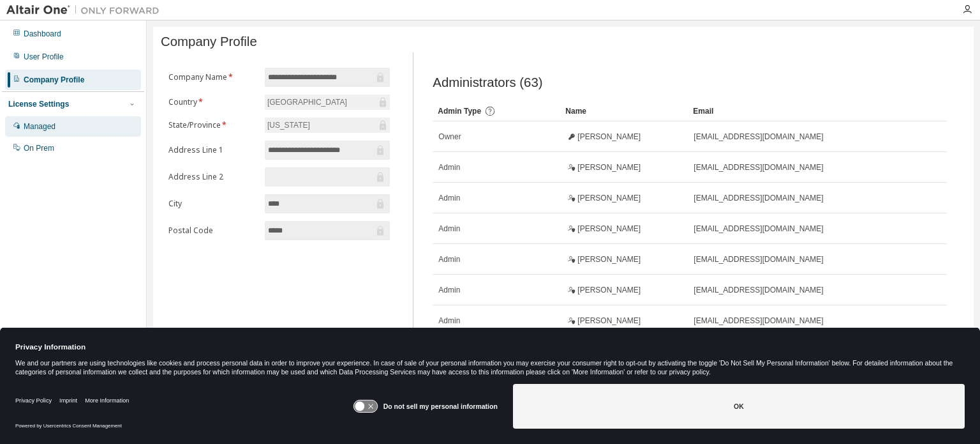  I want to click on div: Company Profile, so click(54, 80).